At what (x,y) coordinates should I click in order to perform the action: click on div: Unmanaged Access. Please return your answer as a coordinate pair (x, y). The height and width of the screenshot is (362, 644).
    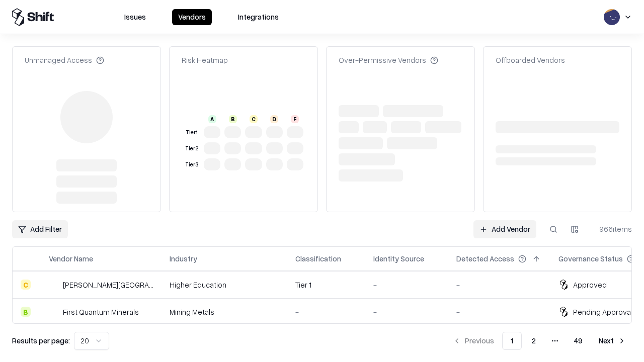
    Looking at the image, I should click on (64, 60).